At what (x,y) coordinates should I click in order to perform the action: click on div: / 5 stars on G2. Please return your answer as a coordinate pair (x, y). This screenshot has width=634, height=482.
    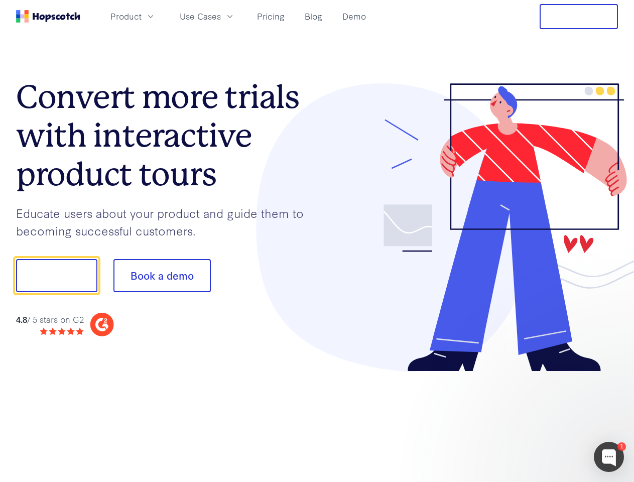
    Looking at the image, I should click on (50, 319).